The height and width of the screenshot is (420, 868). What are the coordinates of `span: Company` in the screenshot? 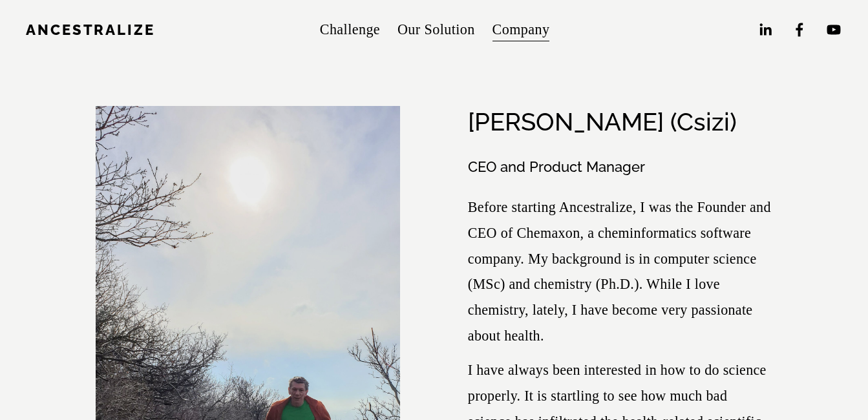 It's located at (521, 30).